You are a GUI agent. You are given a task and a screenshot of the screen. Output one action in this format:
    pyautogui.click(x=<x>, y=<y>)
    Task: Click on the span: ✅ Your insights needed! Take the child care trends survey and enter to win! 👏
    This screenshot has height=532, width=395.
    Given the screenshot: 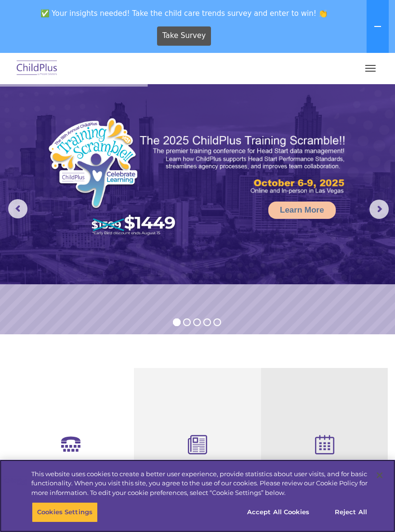 What is the action you would take?
    pyautogui.click(x=184, y=13)
    